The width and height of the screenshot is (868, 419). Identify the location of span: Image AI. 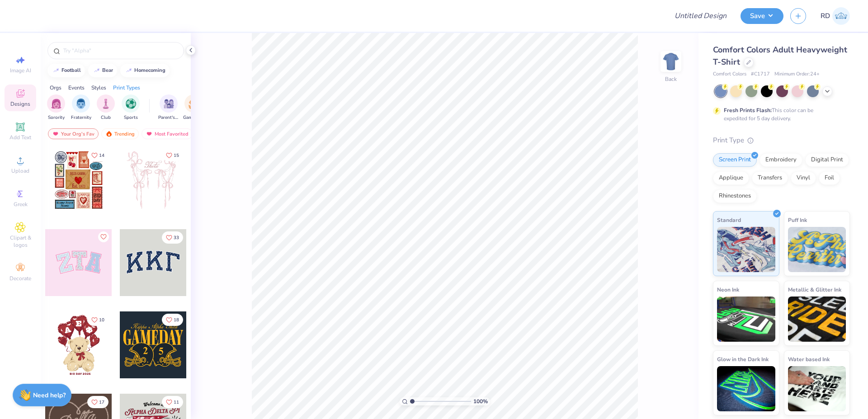
(21, 70).